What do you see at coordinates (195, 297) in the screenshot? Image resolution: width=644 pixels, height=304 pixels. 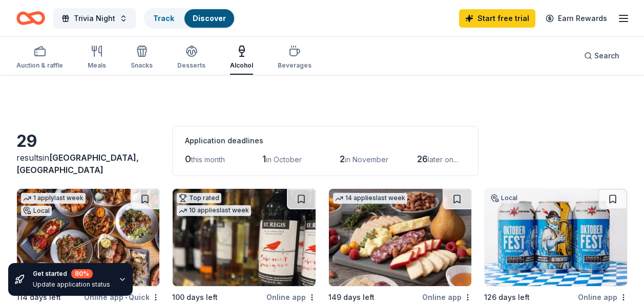 I see `div: 100 days left` at bounding box center [195, 297].